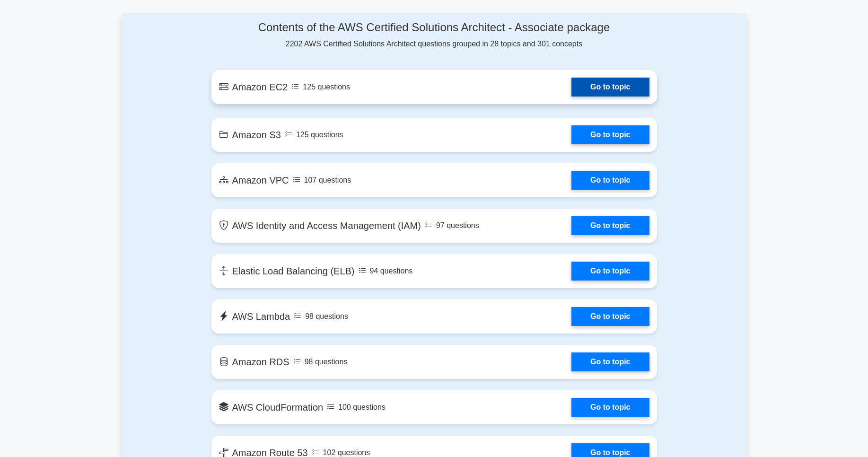 This screenshot has height=457, width=868. What do you see at coordinates (434, 35) in the screenshot?
I see `div: 2202 AWS Certified Solutions Architect questions grouped in 28 topics and 301 concepts` at bounding box center [434, 35].